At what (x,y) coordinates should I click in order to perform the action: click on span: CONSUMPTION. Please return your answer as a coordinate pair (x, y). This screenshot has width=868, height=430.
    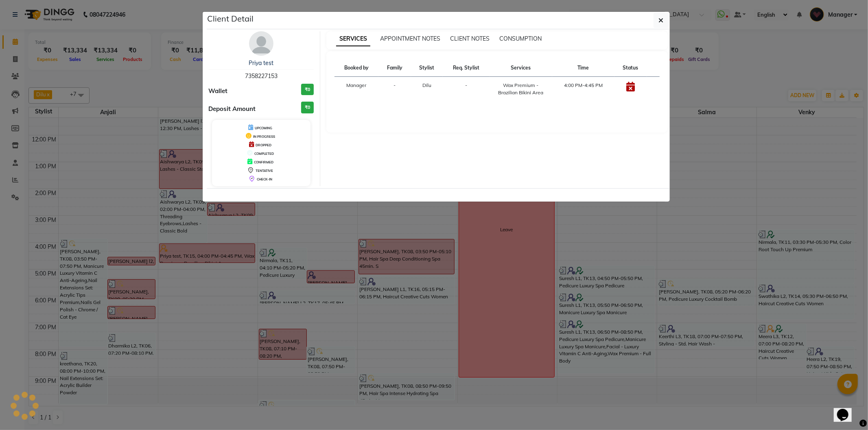
    Looking at the image, I should click on (520, 39).